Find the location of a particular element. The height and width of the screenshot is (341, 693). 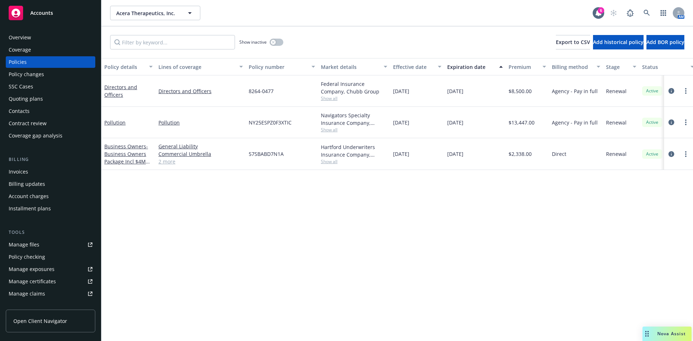

a: Billing updates is located at coordinates (51, 184).